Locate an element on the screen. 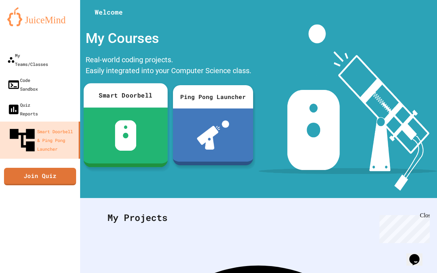 The width and height of the screenshot is (437, 273). div: Code Sandbox is located at coordinates (23, 85).